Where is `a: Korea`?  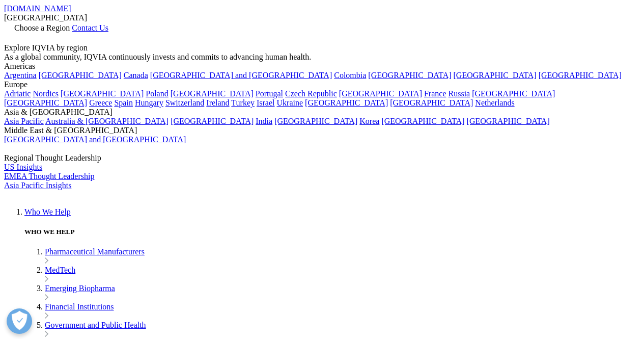
a: Korea is located at coordinates (369, 121).